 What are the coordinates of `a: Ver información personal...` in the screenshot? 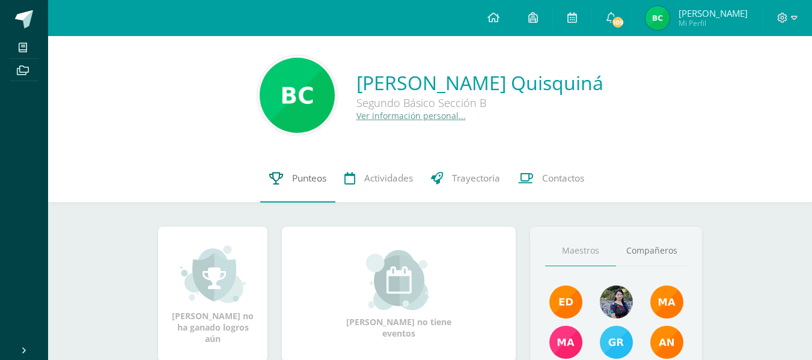 It's located at (411, 115).